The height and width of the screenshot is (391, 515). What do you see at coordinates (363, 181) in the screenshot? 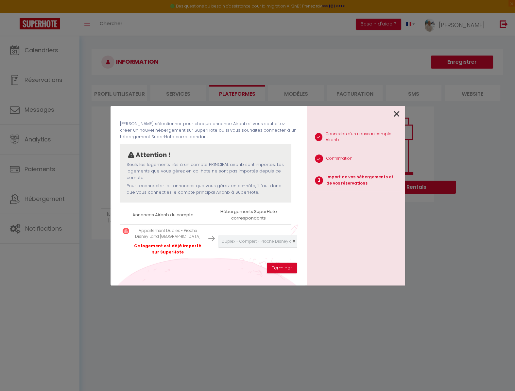
I see `p: Import de vos hébergements et de vos réservations` at bounding box center [363, 181].